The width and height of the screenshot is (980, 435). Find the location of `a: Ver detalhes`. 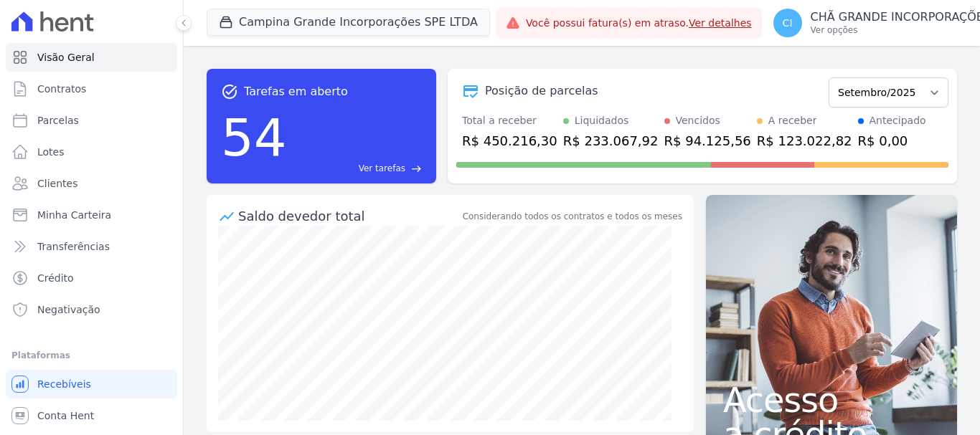

a: Ver detalhes is located at coordinates (721, 23).